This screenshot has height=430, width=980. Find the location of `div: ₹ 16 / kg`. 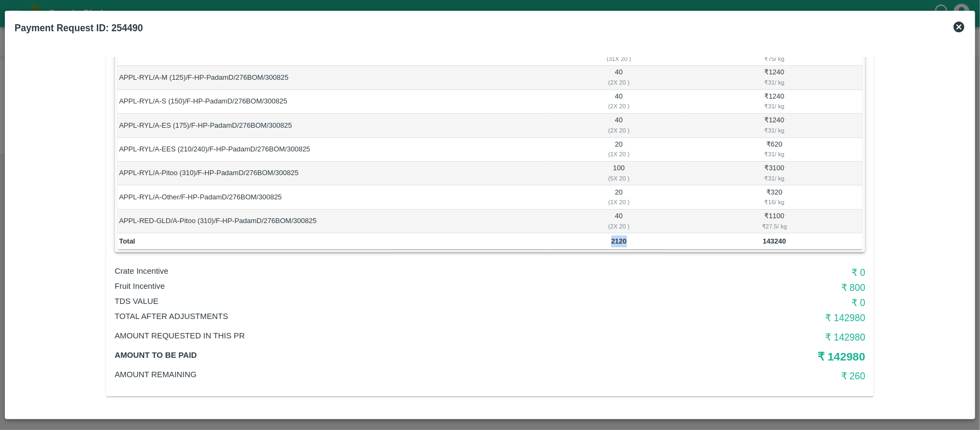

div: ₹ 16 / kg is located at coordinates (774, 202).